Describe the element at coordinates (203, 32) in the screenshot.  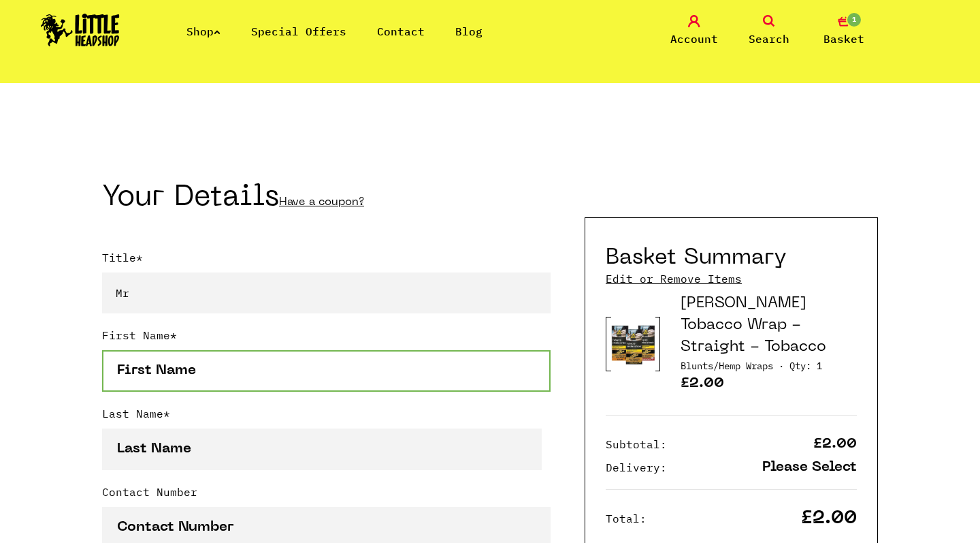
I see `a: Shop` at that location.